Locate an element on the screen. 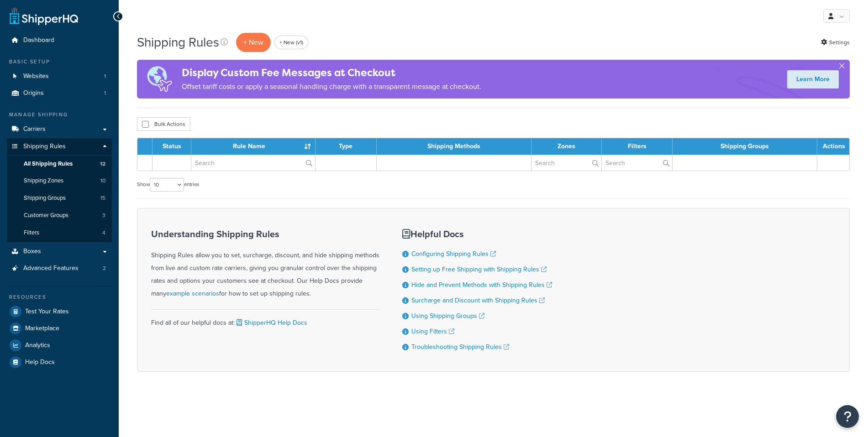 The height and width of the screenshot is (437, 868). th: Shipping Groups is located at coordinates (744, 147).